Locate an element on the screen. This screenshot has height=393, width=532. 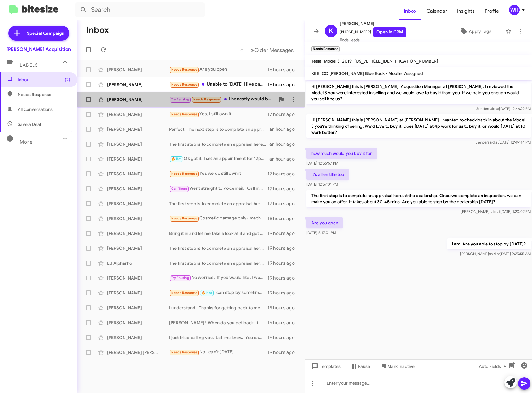
div: Are you open is located at coordinates (218, 69).